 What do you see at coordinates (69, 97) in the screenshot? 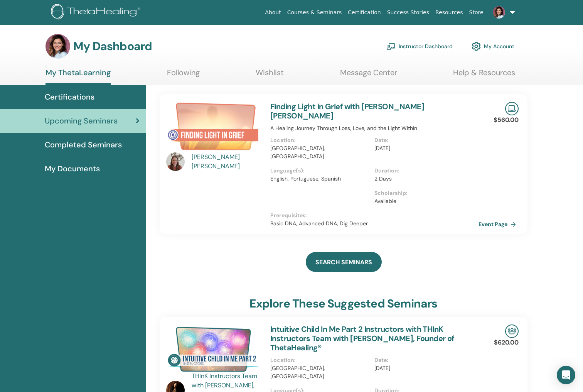
I see `span: Certifications` at bounding box center [69, 97].